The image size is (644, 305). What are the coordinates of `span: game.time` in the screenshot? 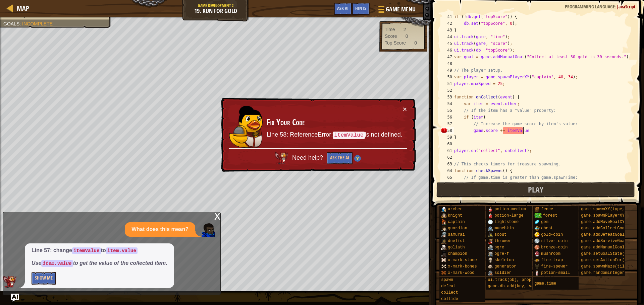 It's located at (545, 284).